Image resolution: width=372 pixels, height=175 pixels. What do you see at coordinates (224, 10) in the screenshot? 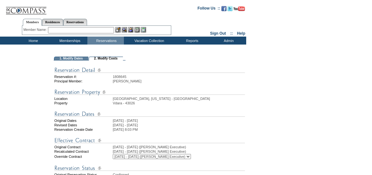
I see `a: Become our fan on Facebook` at bounding box center [224, 10].